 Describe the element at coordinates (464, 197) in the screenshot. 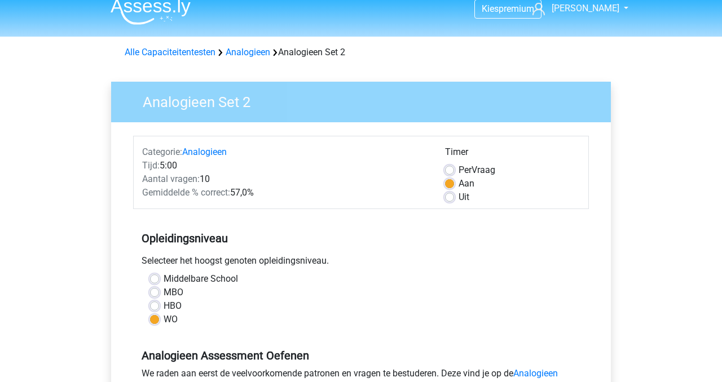

I see `label: Uit` at that location.